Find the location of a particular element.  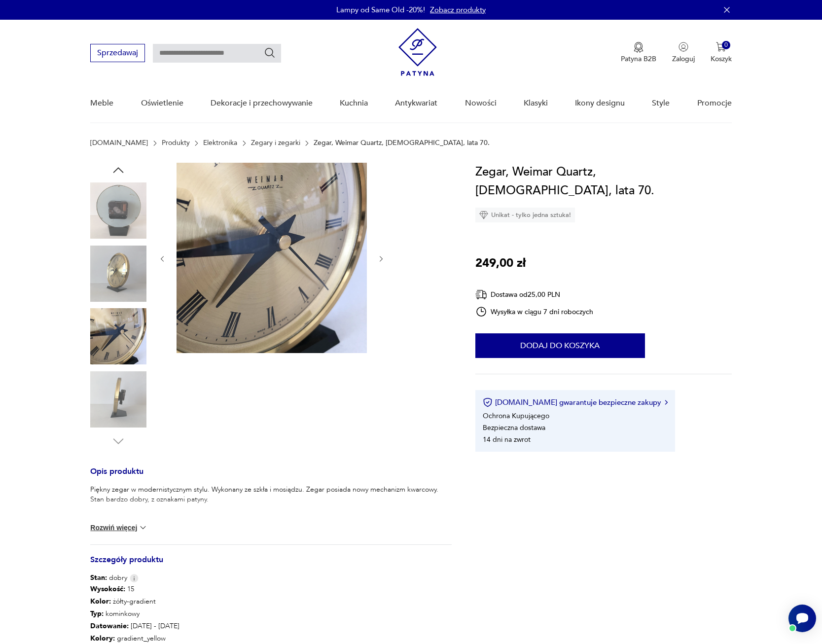

li: 14 dni na zwrot is located at coordinates (506, 440).